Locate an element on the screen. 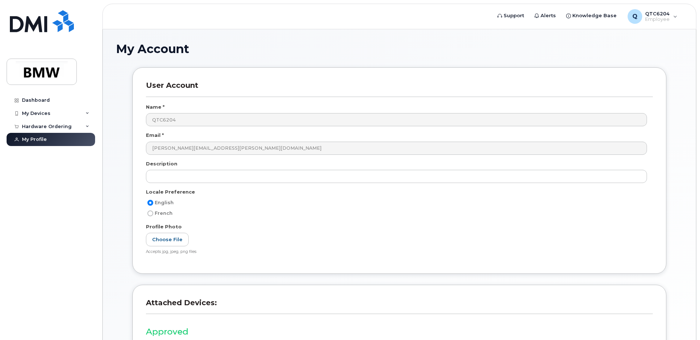 The image size is (700, 340). h1: My Account is located at coordinates (399, 49).